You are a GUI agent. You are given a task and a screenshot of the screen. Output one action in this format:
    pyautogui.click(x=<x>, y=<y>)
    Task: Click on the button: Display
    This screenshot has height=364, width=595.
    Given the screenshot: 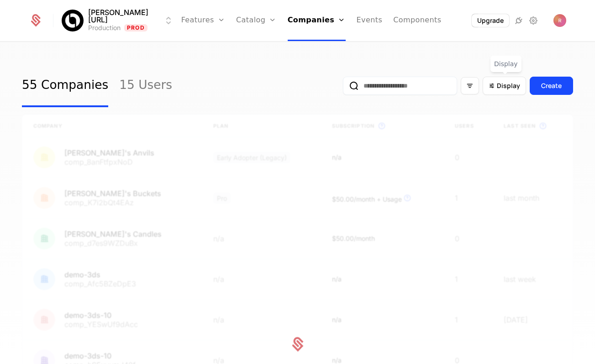 What is the action you would take?
    pyautogui.click(x=504, y=86)
    